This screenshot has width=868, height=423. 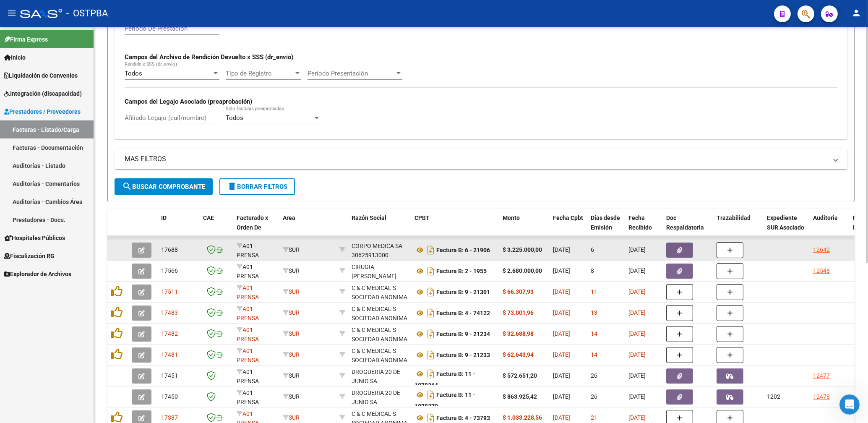 I want to click on div: 1202, so click(x=774, y=396).